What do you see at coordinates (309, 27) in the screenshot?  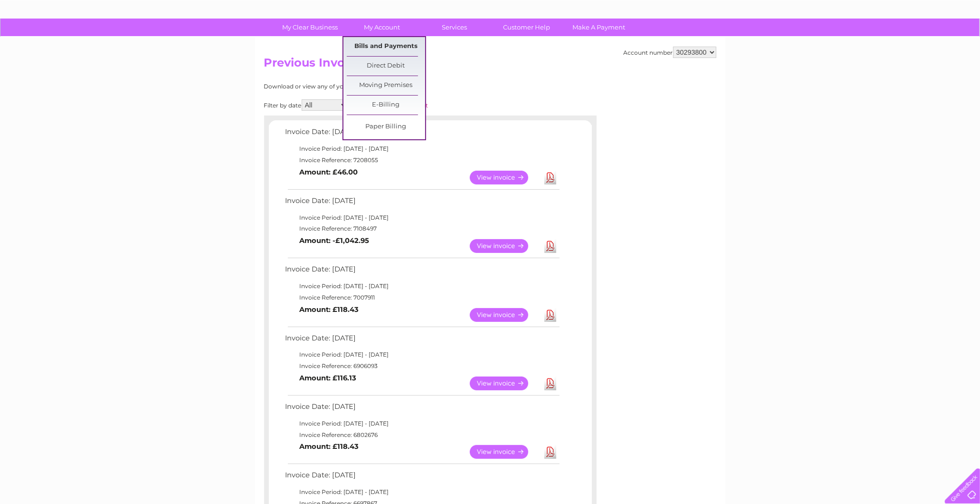 I see `a: My Clear Business` at bounding box center [309, 27].